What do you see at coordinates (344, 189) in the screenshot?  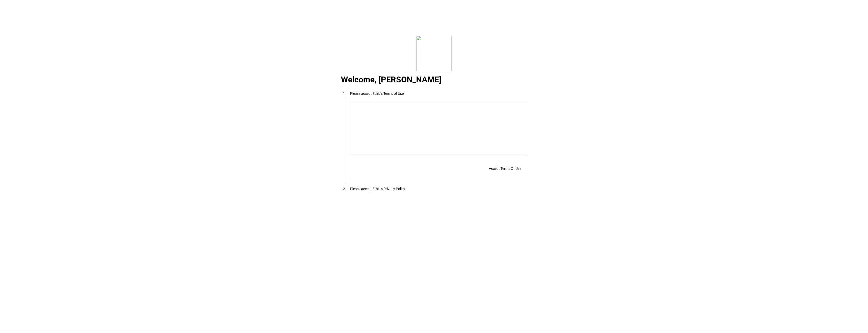 I see `span: 2` at bounding box center [344, 189].